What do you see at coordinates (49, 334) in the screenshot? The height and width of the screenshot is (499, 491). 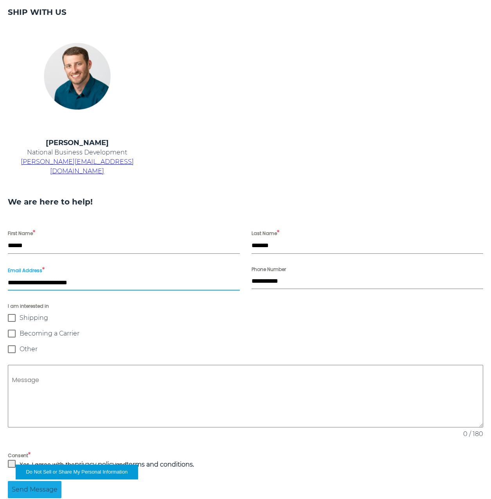 I see `span: Becoming a Carrier` at bounding box center [49, 334].